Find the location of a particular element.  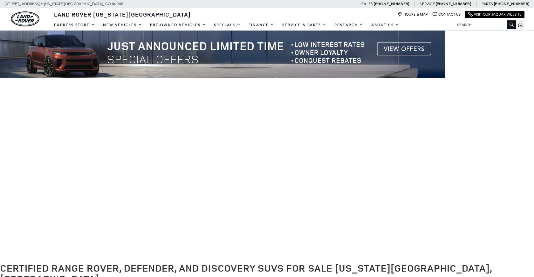

input: Search is located at coordinates (484, 25).